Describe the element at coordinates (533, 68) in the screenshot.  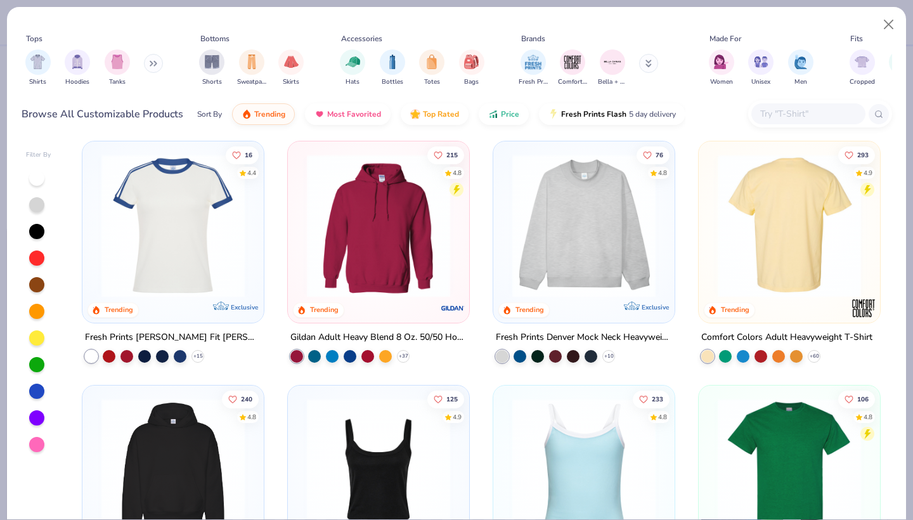
I see `div: filter for Fresh Prints` at that location.